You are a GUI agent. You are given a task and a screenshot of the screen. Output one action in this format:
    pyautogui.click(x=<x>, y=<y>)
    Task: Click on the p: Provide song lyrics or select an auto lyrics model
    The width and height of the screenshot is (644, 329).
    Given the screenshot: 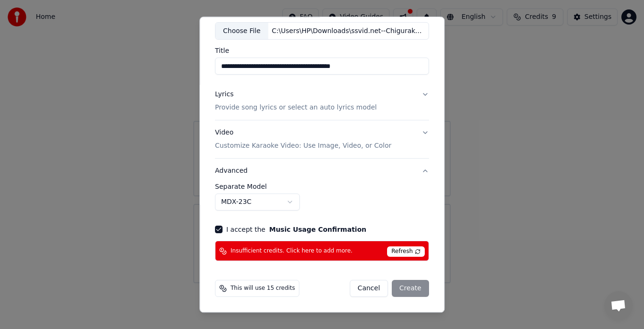 What is the action you would take?
    pyautogui.click(x=296, y=108)
    